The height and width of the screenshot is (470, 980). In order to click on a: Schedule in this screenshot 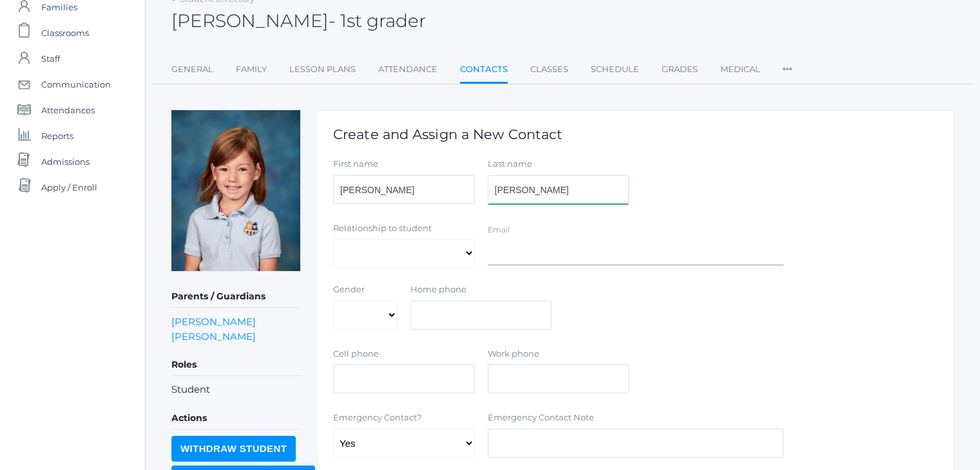, I will do `click(615, 70)`.